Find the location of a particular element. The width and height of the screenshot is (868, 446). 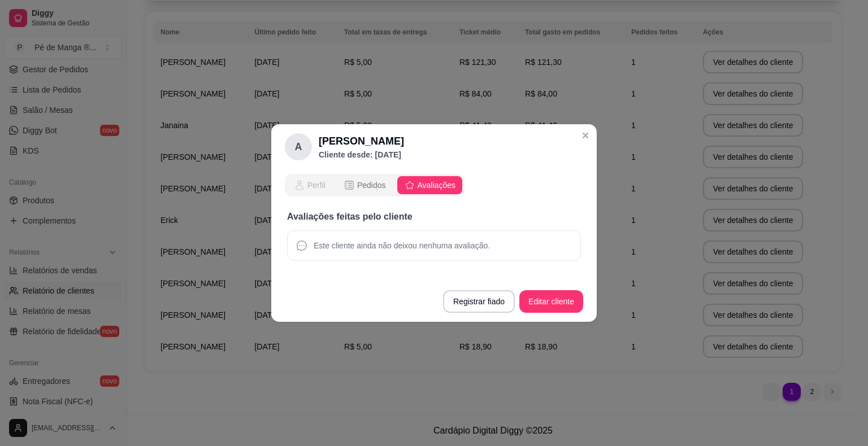

button: Editar cliente is located at coordinates (551, 302).